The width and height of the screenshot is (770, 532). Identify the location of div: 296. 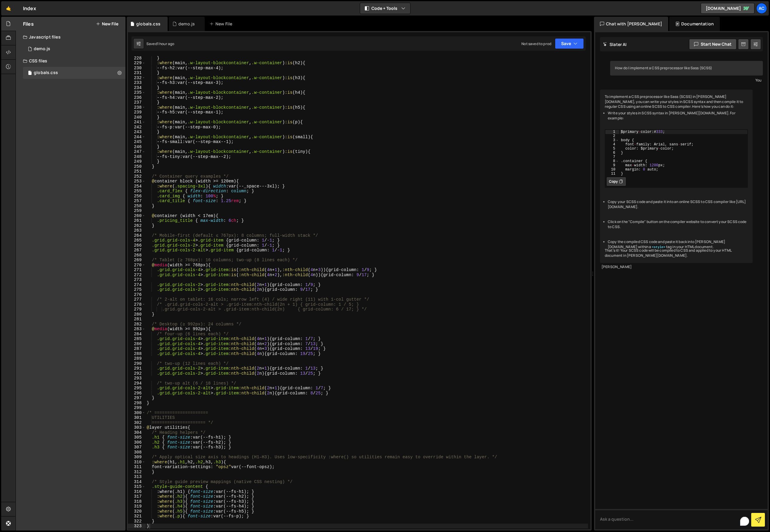
(136, 393).